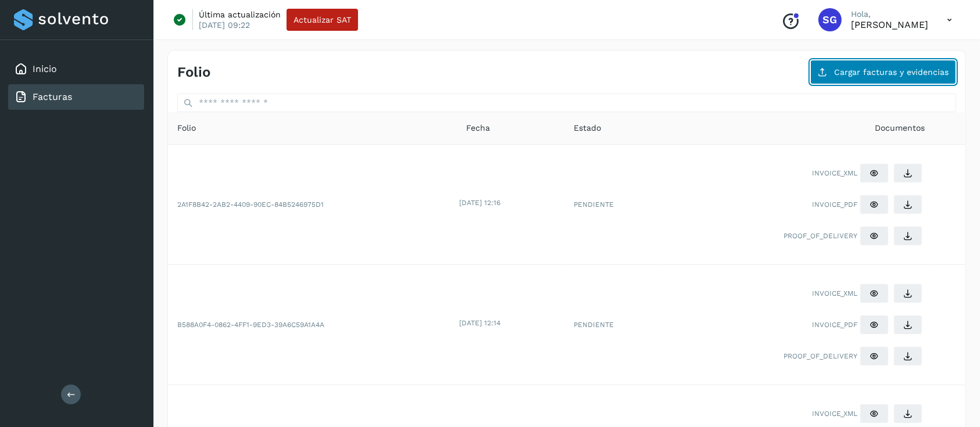 This screenshot has width=980, height=427. Describe the element at coordinates (76, 97) in the screenshot. I see `div: Facturas` at that location.